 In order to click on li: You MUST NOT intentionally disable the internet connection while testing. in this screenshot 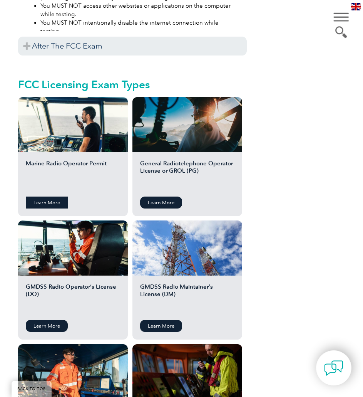, I will do `click(140, 27)`.